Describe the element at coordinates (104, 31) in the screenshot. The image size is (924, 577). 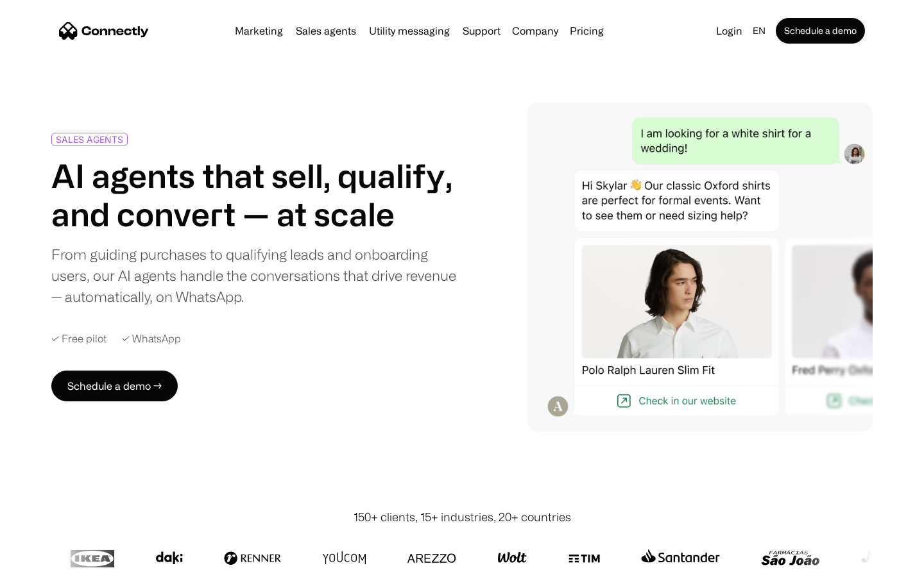
I see `a: home` at that location.